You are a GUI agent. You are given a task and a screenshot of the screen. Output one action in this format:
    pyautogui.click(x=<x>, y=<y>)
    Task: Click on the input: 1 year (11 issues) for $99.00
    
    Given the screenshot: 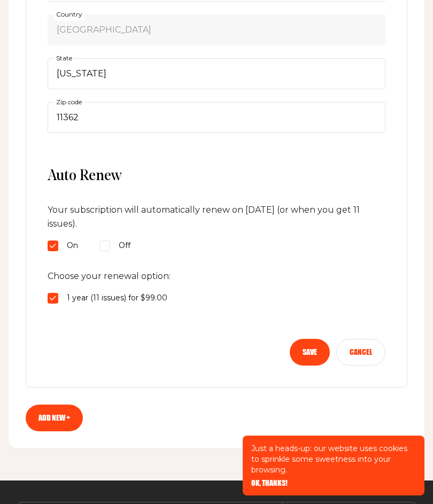 What is the action you would take?
    pyautogui.click(x=53, y=298)
    